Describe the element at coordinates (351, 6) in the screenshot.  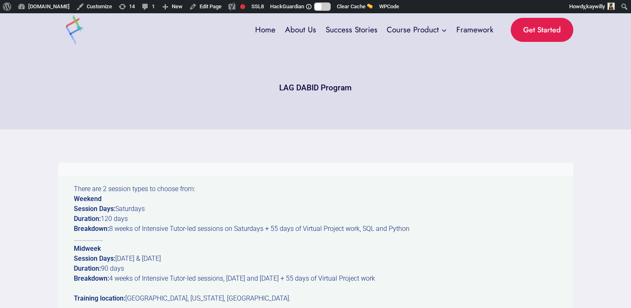
I see `span: Clear Cache` at that location.